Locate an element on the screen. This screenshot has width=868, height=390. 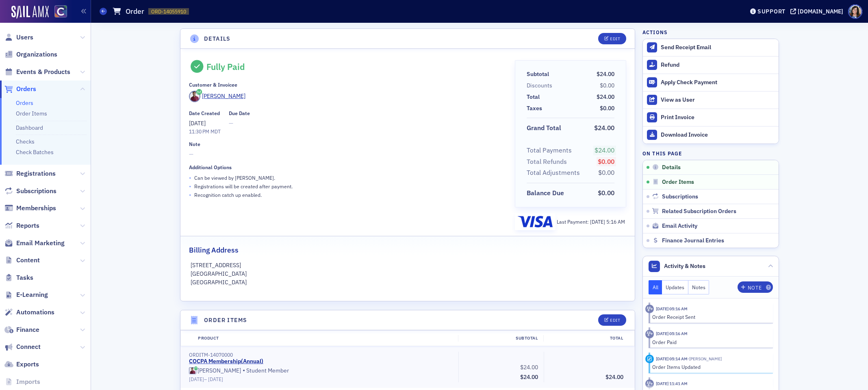
span: Users is located at coordinates (24, 37).